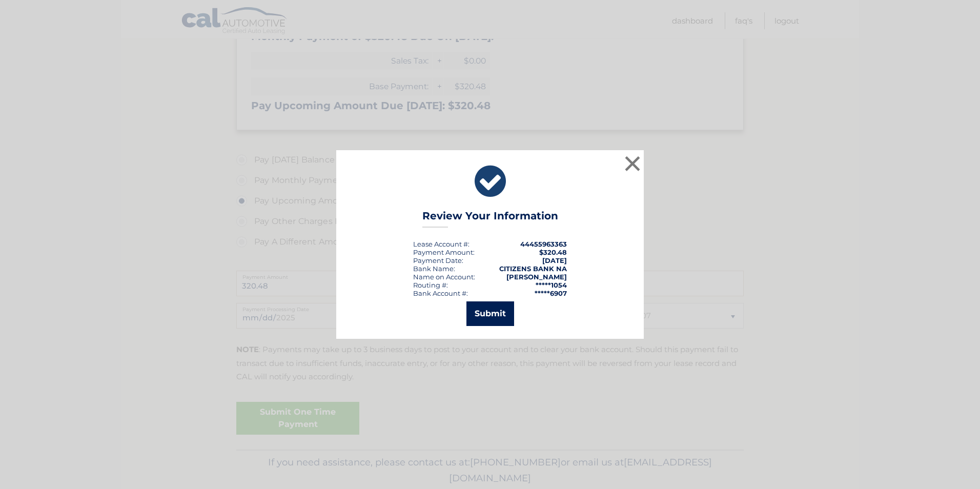  I want to click on strong: CITIZENS BANK NA, so click(533, 268).